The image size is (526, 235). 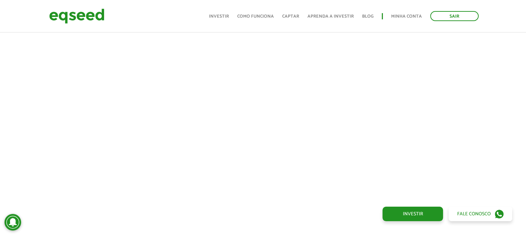 What do you see at coordinates (256, 16) in the screenshot?
I see `a: Como funciona` at bounding box center [256, 16].